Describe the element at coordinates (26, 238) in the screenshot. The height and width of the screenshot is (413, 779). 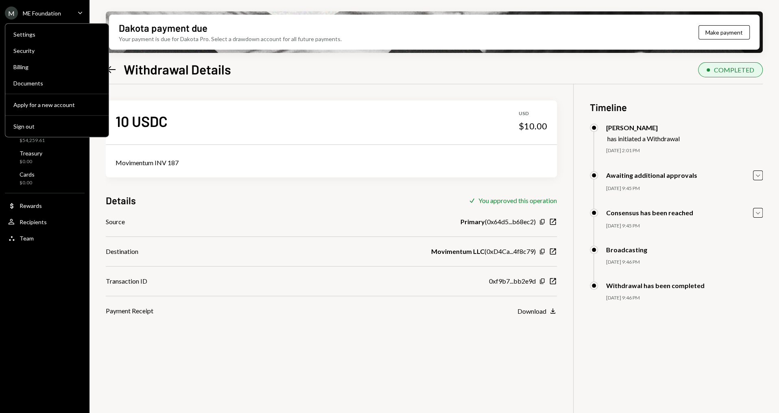
I see `div: Team` at that location.